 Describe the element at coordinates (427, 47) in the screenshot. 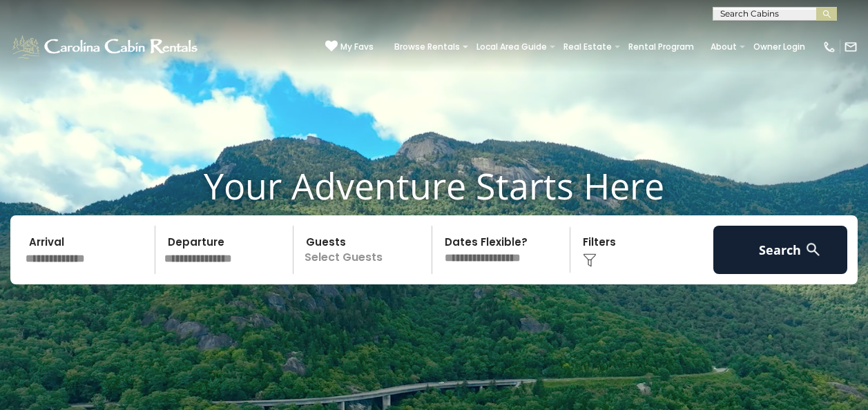

I see `a: Browse Rentals` at that location.